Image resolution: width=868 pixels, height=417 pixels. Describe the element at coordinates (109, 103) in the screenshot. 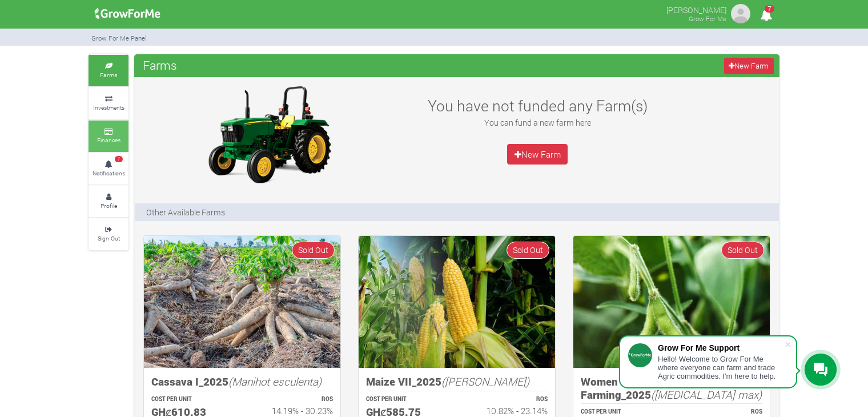

I see `a: Investments` at that location.